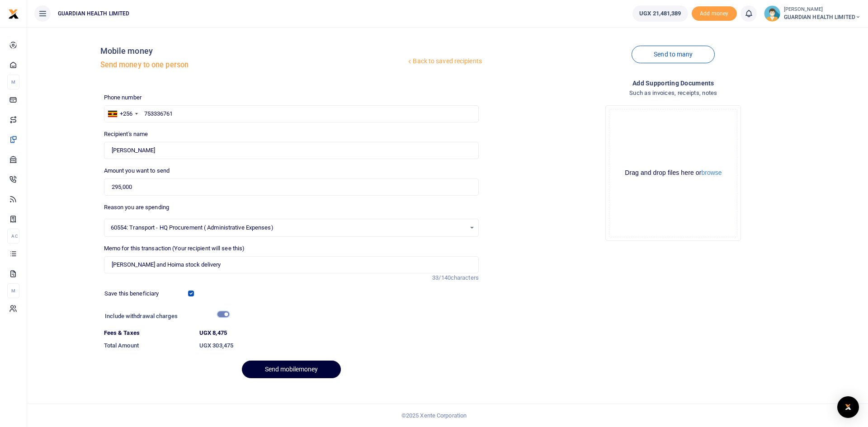 This screenshot has height=427, width=868. I want to click on h6: Total Amount, so click(148, 346).